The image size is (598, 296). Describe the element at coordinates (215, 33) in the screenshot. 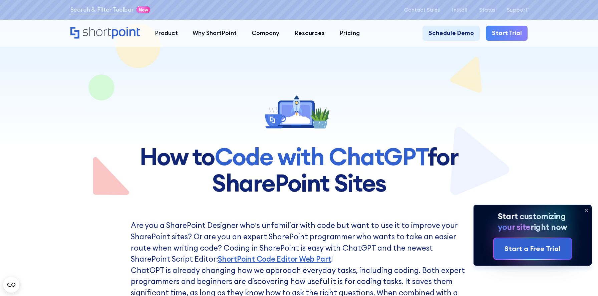

I see `div: Why ShortPoint` at that location.